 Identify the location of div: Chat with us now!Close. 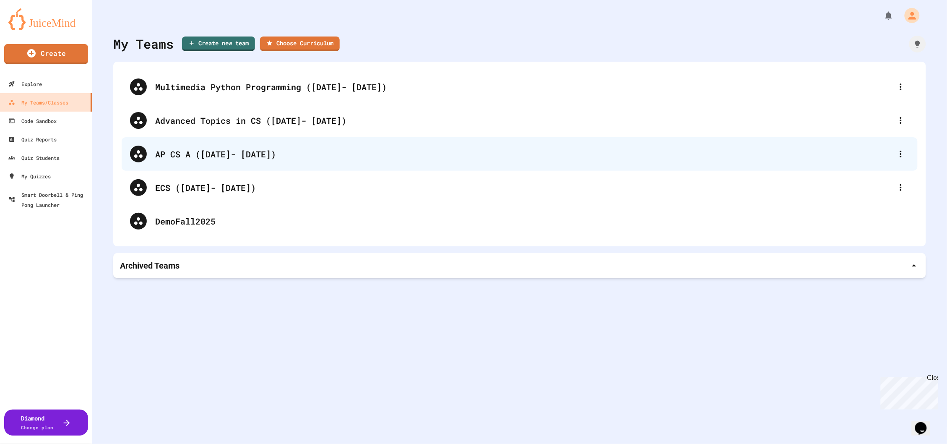
(31, 28).